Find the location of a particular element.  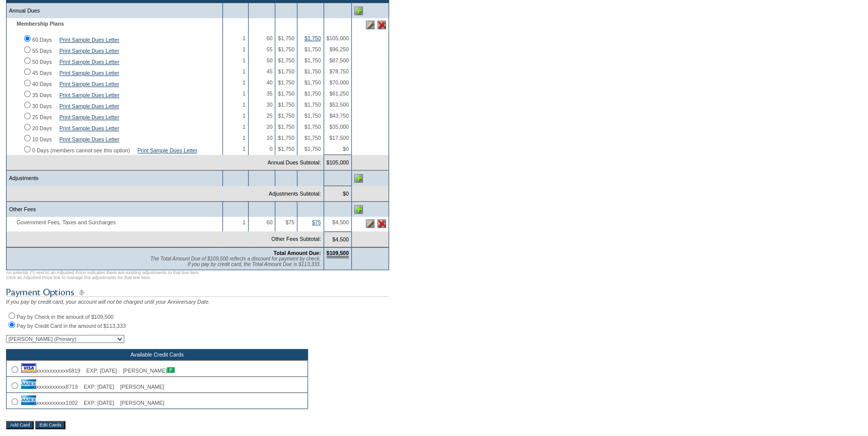

img: icon_cc_visa.gif is located at coordinates (29, 368).